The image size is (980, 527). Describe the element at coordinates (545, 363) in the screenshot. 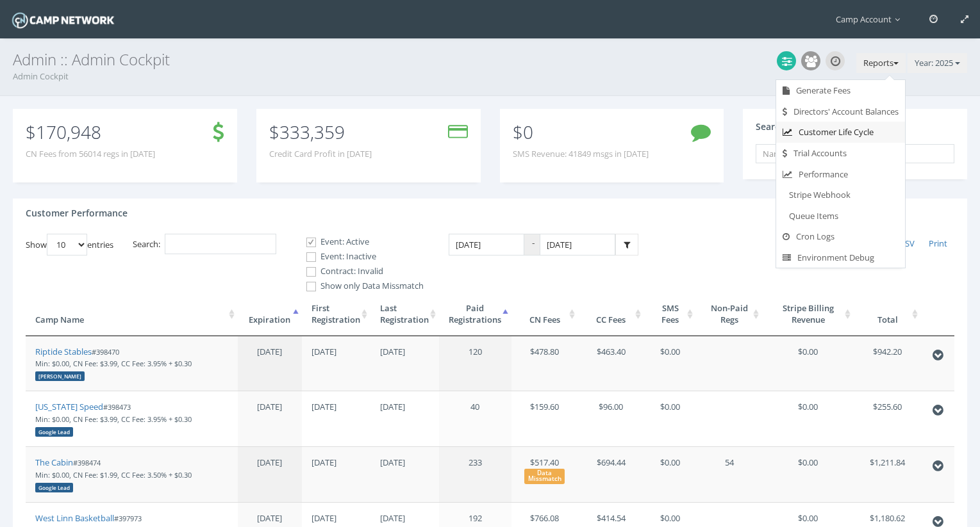

I see `td: $478.80` at that location.